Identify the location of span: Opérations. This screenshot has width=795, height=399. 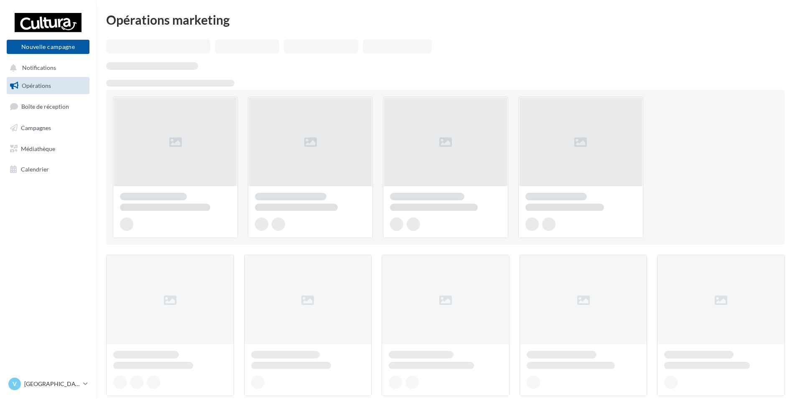
(36, 85).